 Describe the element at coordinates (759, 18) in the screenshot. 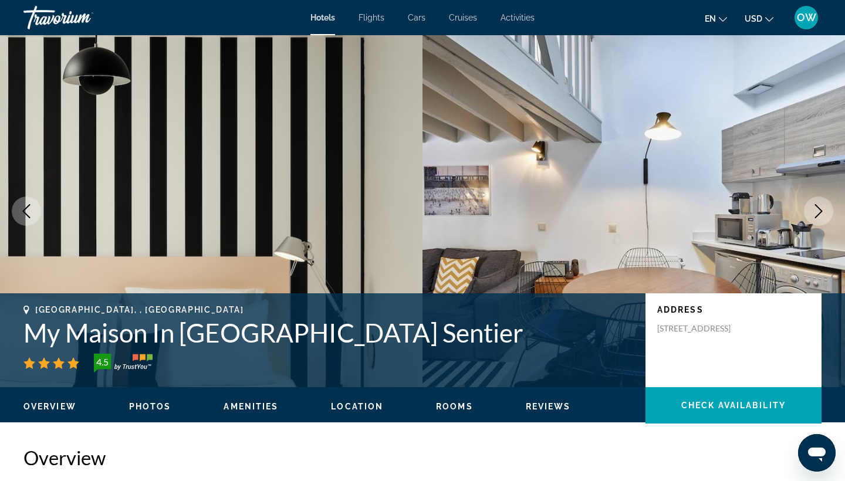

I see `button: Change currency` at that location.